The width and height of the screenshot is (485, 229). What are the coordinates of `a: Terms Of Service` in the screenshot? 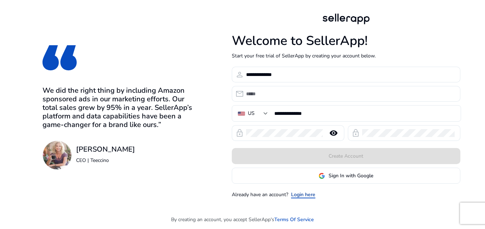 It's located at (294, 220).